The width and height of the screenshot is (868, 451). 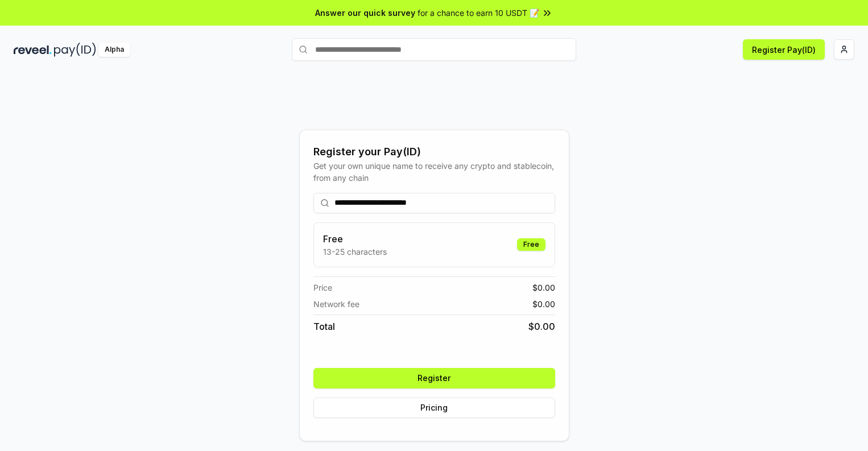 What do you see at coordinates (322, 287) in the screenshot?
I see `span: Price` at bounding box center [322, 287].